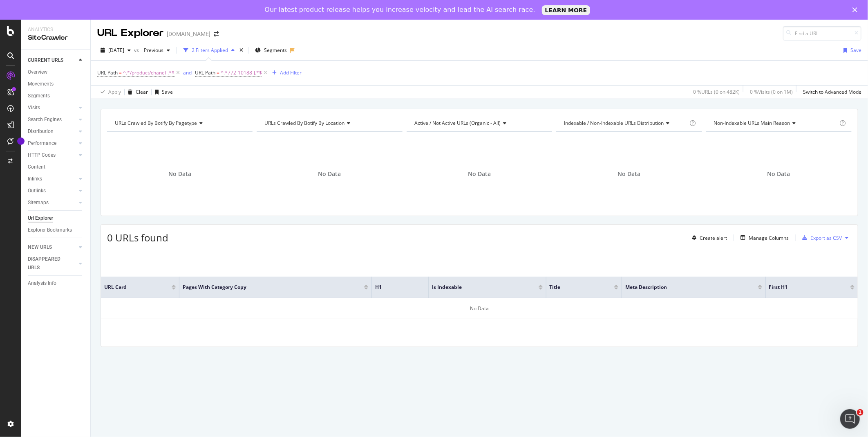 Image resolution: width=868 pixels, height=437 pixels. What do you see at coordinates (52, 263) in the screenshot?
I see `a: DISAPPEARED URLS` at bounding box center [52, 263].